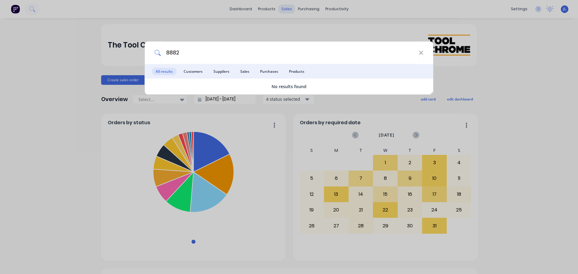 The height and width of the screenshot is (274, 578). I want to click on span: Products, so click(296, 71).